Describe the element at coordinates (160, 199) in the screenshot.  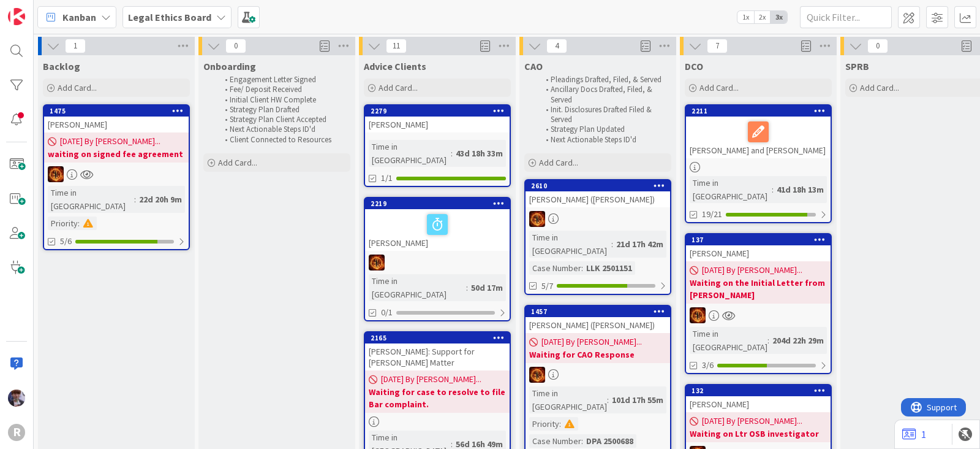
I see `div: 22d 20h 9m` at that location.